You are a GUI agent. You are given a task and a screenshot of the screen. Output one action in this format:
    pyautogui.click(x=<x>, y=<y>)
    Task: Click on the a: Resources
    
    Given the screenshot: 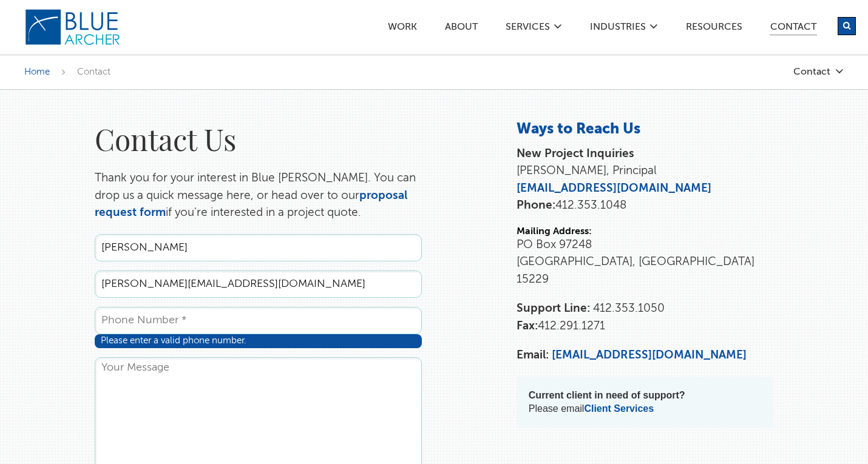 What is the action you would take?
    pyautogui.click(x=714, y=28)
    